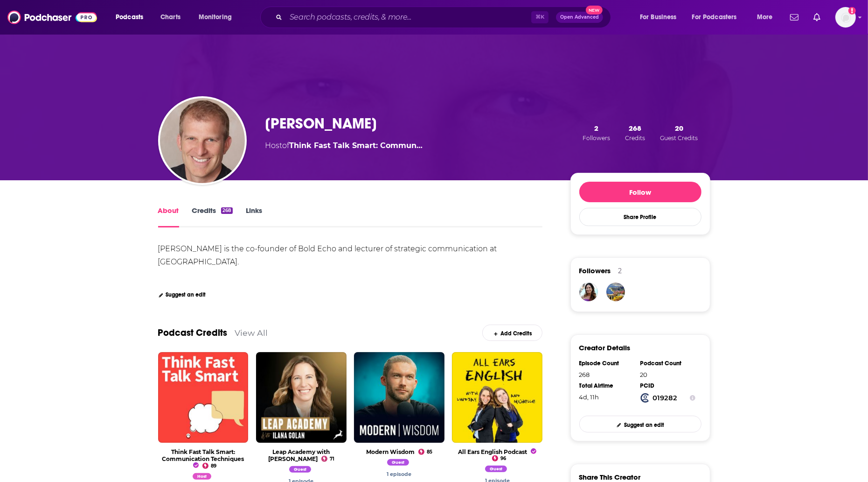 Image resolution: width=868 pixels, height=482 pixels. What do you see at coordinates (658, 18) in the screenshot?
I see `span: For Business` at bounding box center [658, 18].